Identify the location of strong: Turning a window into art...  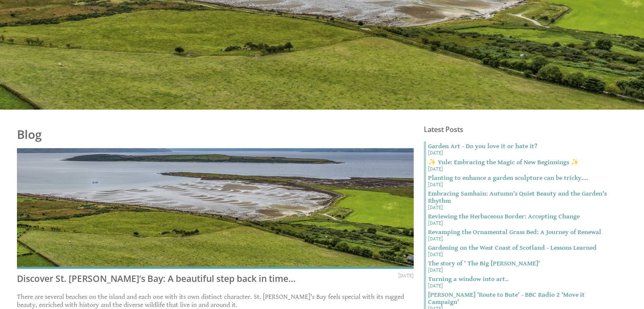
(468, 279).